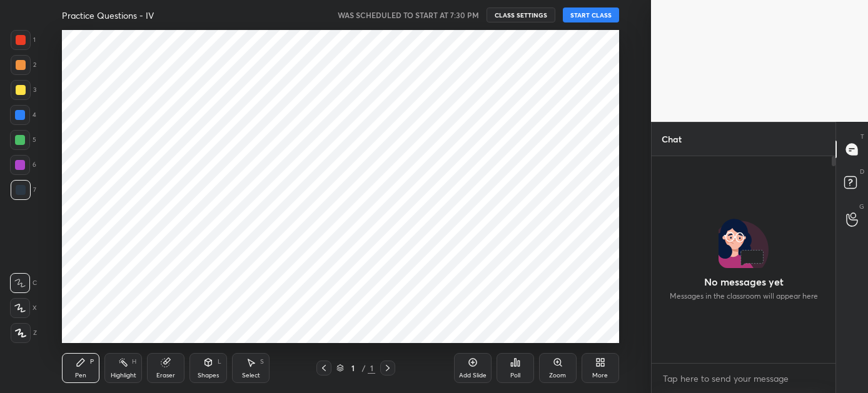 Image resolution: width=868 pixels, height=393 pixels. Describe the element at coordinates (262, 362) in the screenshot. I see `div: S` at that location.